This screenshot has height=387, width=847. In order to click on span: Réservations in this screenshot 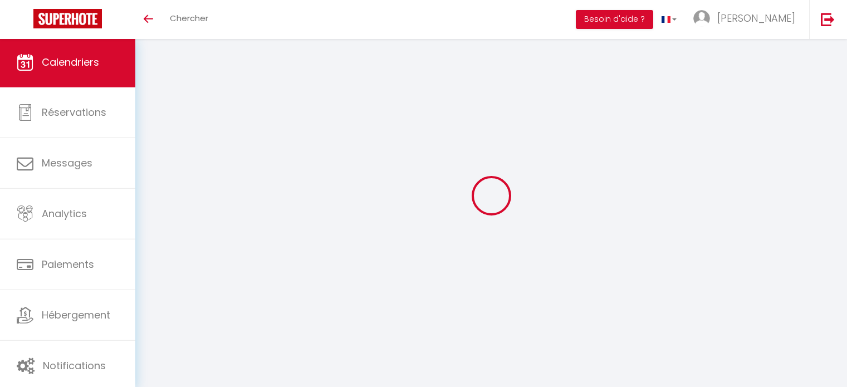, I will do `click(74, 112)`.